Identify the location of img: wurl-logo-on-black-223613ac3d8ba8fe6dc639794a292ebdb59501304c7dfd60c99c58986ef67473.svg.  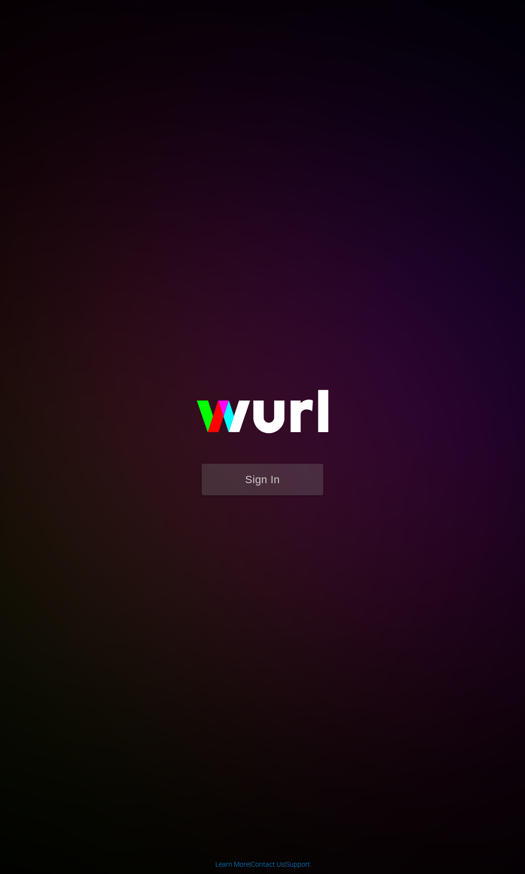
(263, 416).